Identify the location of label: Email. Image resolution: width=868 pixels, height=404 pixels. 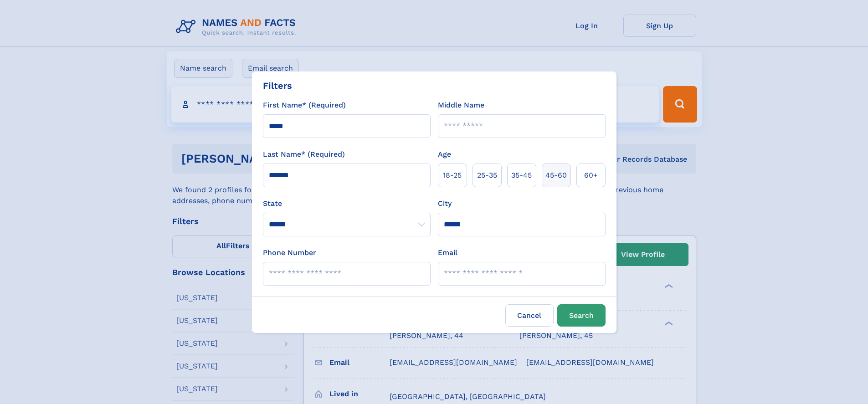
(447, 253).